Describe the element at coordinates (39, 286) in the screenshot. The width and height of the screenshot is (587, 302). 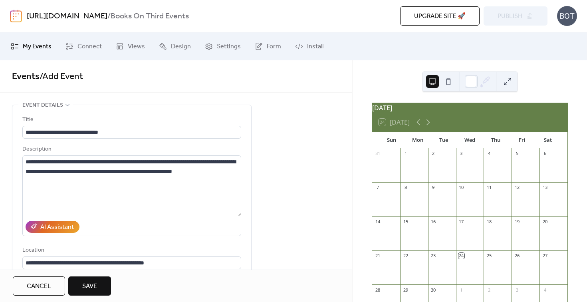
I see `a: Cancel` at that location.